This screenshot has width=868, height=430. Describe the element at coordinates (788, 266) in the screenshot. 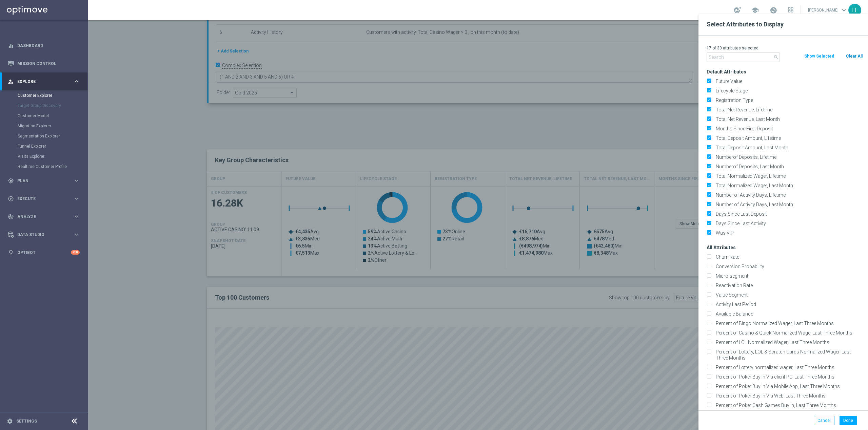

I see `label: Conversion Probability` at that location.